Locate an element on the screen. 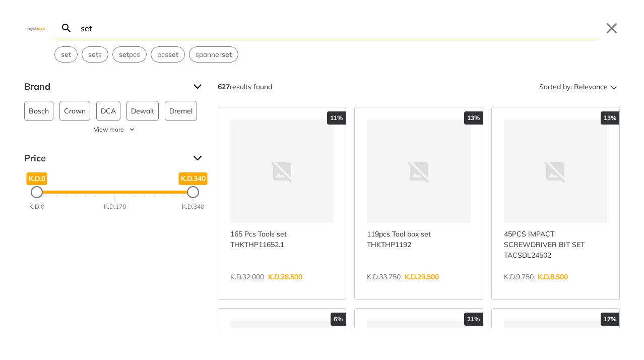  span: Price is located at coordinates (105, 158).